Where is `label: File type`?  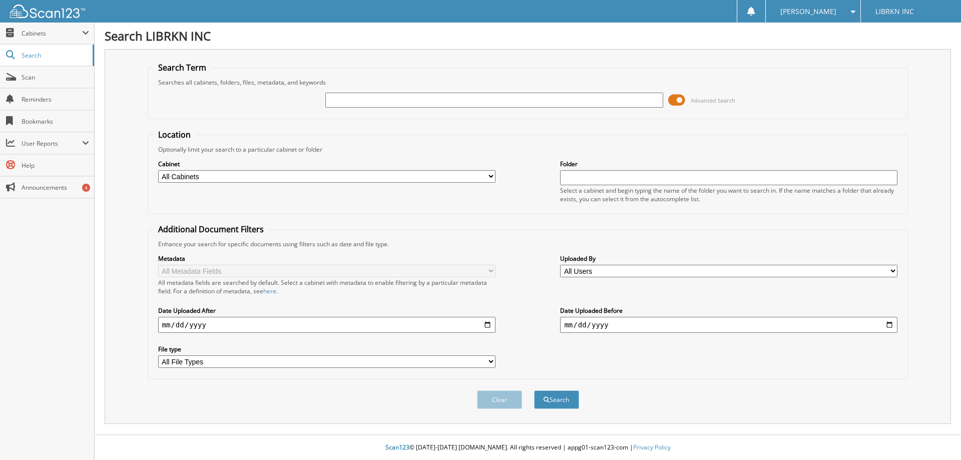 label: File type is located at coordinates (327, 349).